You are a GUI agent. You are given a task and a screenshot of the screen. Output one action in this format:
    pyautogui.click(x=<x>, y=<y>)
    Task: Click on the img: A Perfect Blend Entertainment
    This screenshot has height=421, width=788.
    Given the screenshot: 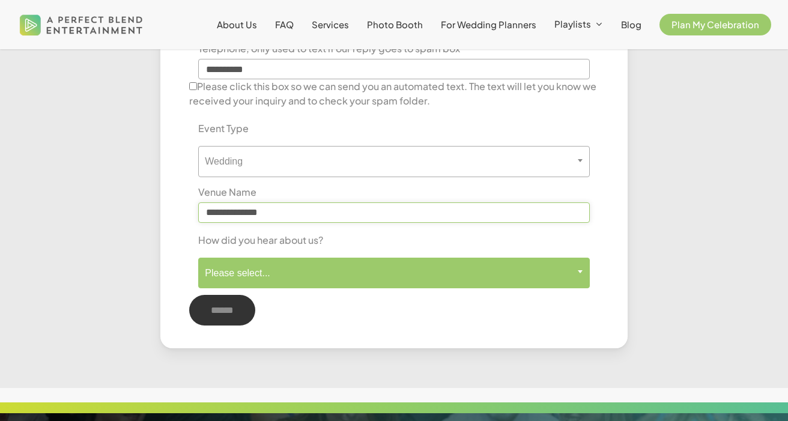 What is the action you would take?
    pyautogui.click(x=81, y=25)
    